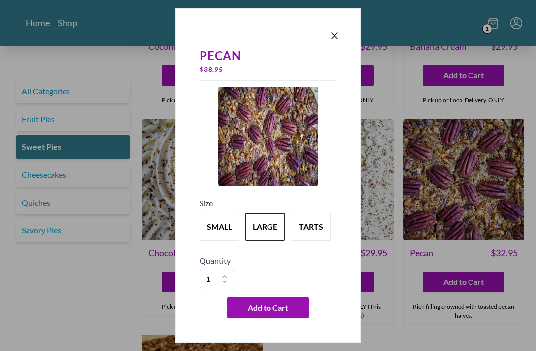  I want to click on a: Product Image, so click(268, 138).